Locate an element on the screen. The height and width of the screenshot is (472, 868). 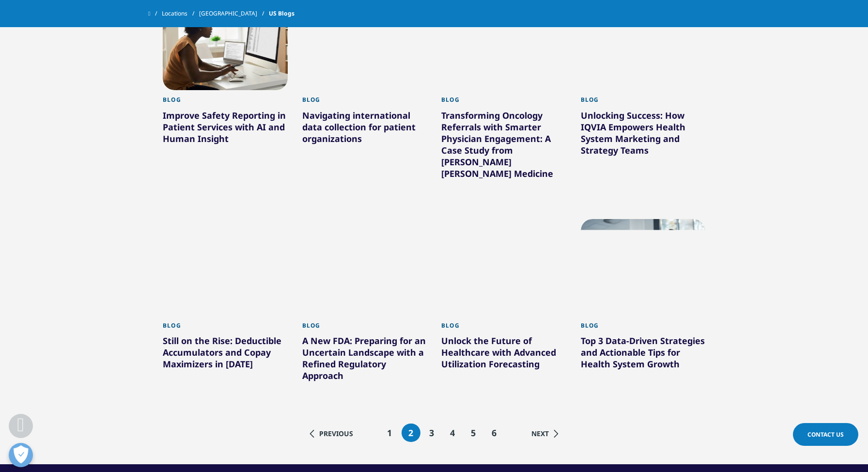
div: Transforming Oncology Referrals with Smarter Physician Engagement: A Case Study from [PERSON_NAME... is located at coordinates (504, 147).